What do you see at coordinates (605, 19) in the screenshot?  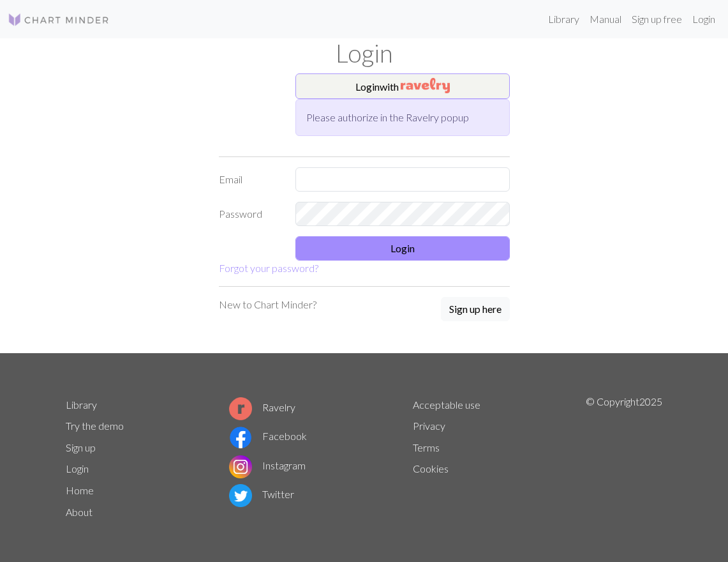 I see `a: Manual` at bounding box center [605, 19].